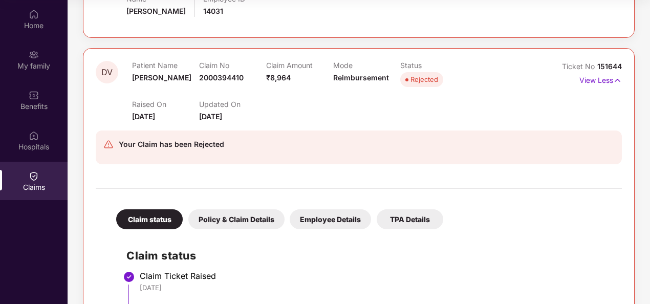  What do you see at coordinates (617, 80) in the screenshot?
I see `img: svg+xml;base64,PHN2ZyB4bWxucz0iaHR0cDovL3d3dy53My5vcmcvMjAwMC9zdmciIHdpZHRoPSIxNyIgaGVpZ2h0PSIxNy...` at bounding box center [617, 80].